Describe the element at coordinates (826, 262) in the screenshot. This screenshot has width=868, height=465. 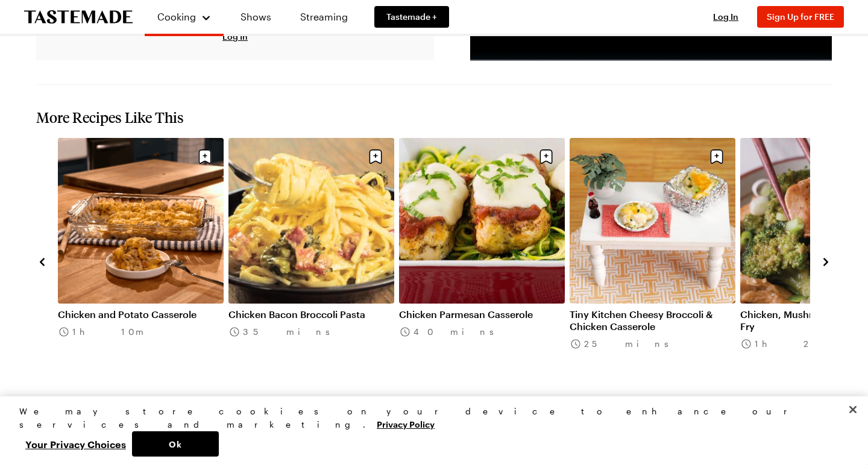
I see `button: navigate to next item` at that location.